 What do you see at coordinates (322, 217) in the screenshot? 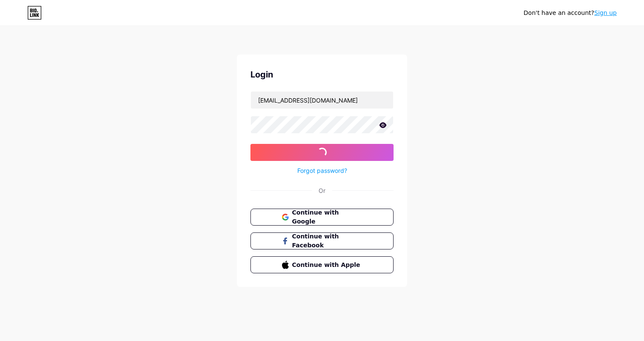
I see `button: Continue with Google` at bounding box center [322, 217].